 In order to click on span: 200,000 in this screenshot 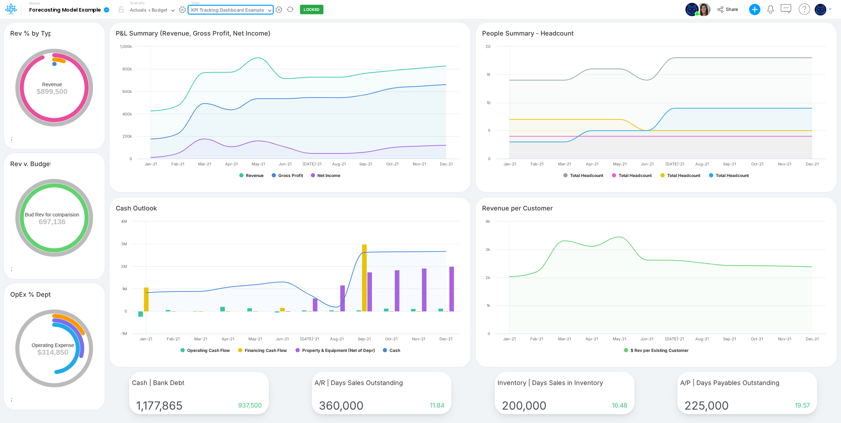, I will do `click(525, 405)`.